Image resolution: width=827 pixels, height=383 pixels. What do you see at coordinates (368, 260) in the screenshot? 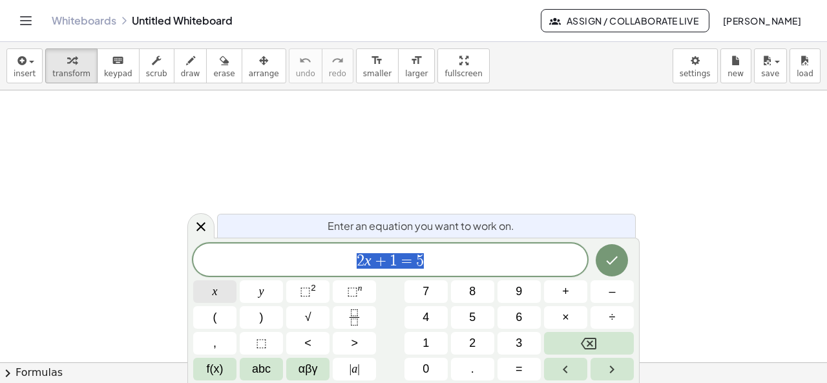
I see `var: x` at bounding box center [368, 260].